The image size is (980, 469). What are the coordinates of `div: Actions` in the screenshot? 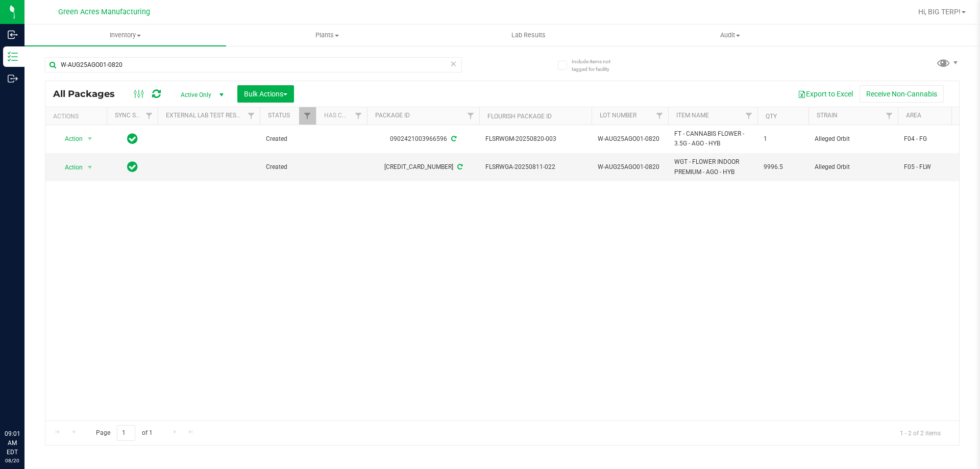 It's located at (78, 117).